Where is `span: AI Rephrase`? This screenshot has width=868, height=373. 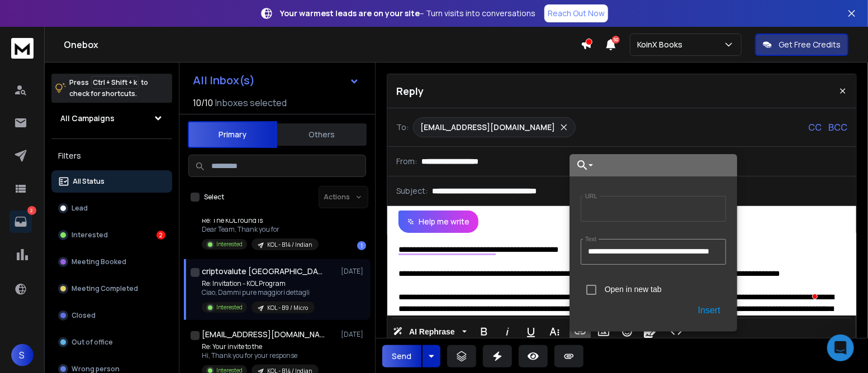
span: AI Rephrase is located at coordinates (432, 331).